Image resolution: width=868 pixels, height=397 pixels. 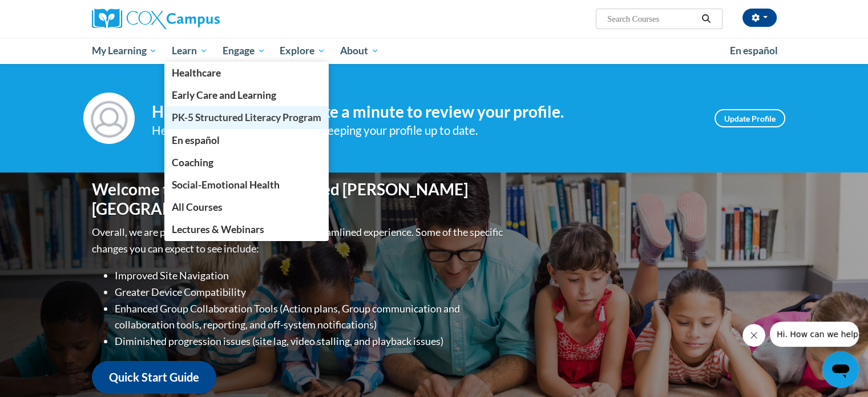 I want to click on span: PK-5 Structured Literacy Program, so click(x=247, y=117).